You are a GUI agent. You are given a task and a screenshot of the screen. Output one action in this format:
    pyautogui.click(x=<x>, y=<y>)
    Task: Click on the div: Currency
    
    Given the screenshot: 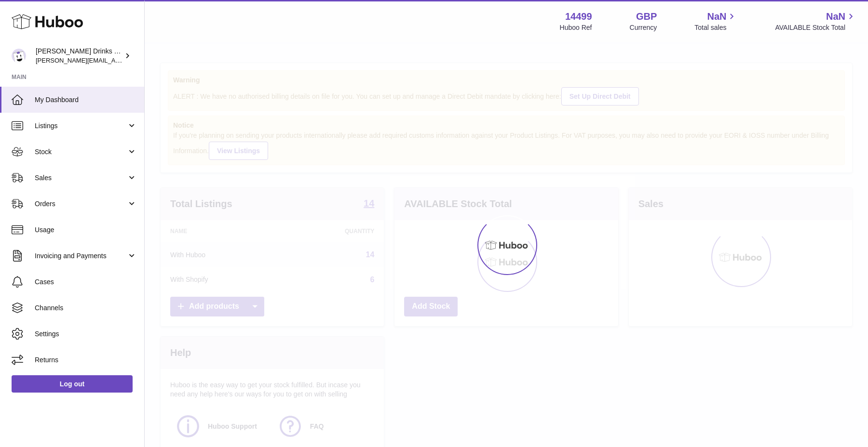 What is the action you would take?
    pyautogui.click(x=643, y=28)
    